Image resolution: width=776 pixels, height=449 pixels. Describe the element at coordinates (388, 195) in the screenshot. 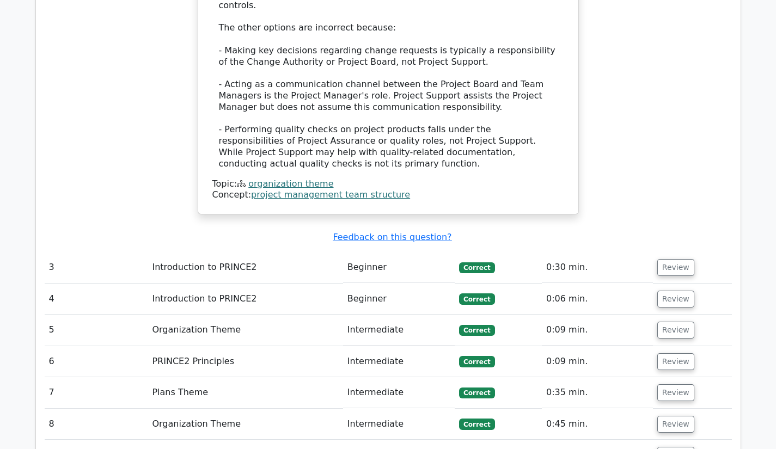

I see `div: Concept:` at that location.